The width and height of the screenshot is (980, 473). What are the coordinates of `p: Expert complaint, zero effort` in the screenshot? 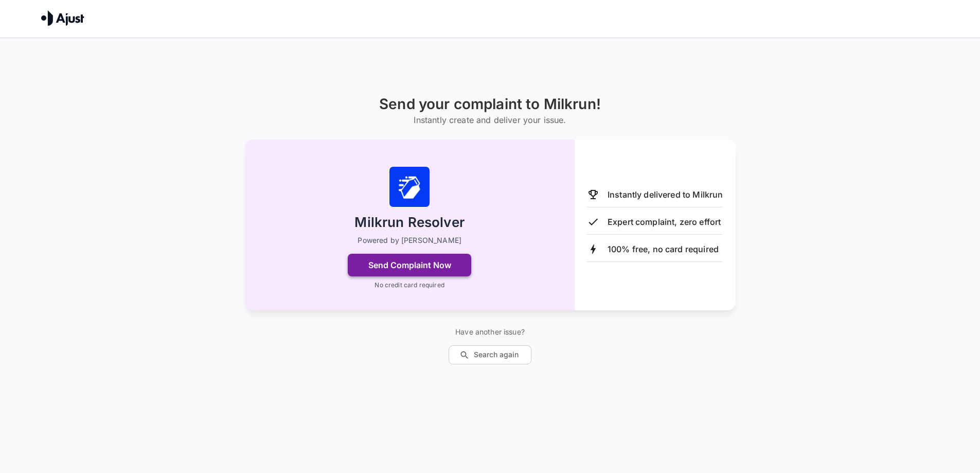 It's located at (664, 221).